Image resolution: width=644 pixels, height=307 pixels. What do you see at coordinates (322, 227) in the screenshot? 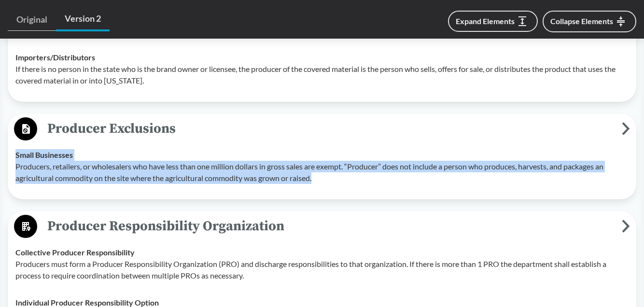
I see `button: Producer Responsibility Organization` at bounding box center [322, 227].